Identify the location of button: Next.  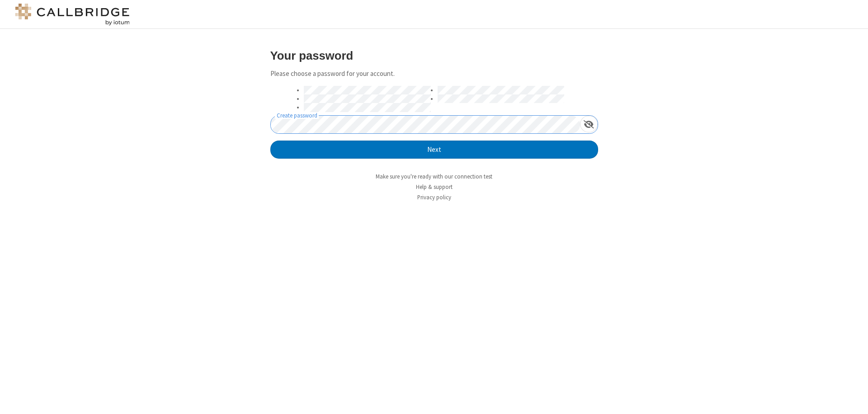
(434, 150).